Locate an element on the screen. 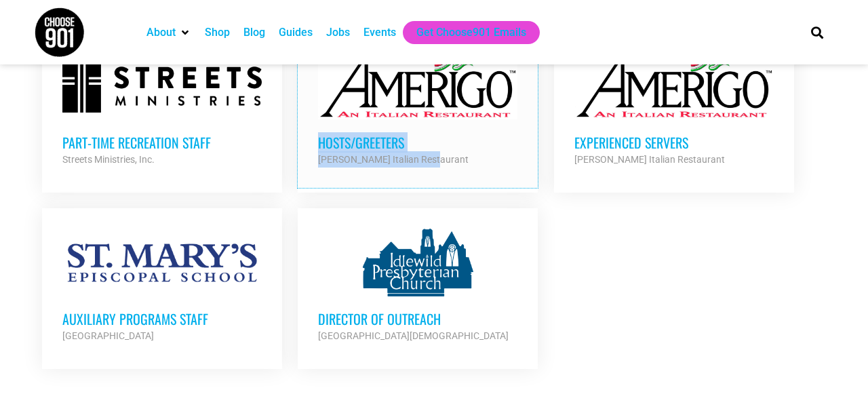 Image resolution: width=868 pixels, height=409 pixels. div: Jobs is located at coordinates (338, 32).